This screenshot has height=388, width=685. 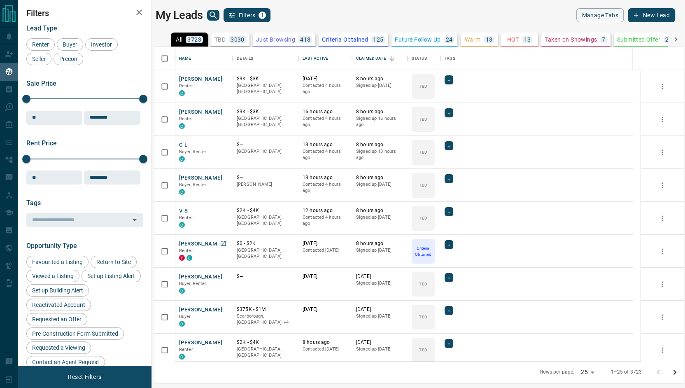 I want to click on p: 8 hours ago, so click(x=379, y=243).